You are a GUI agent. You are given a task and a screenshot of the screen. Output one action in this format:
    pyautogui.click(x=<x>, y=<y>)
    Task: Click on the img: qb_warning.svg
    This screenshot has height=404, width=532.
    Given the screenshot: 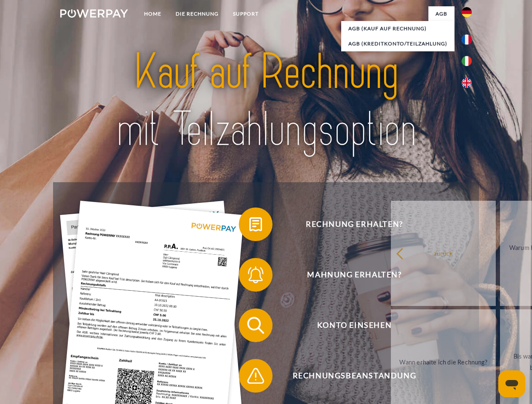 What is the action you would take?
    pyautogui.click(x=255, y=376)
    